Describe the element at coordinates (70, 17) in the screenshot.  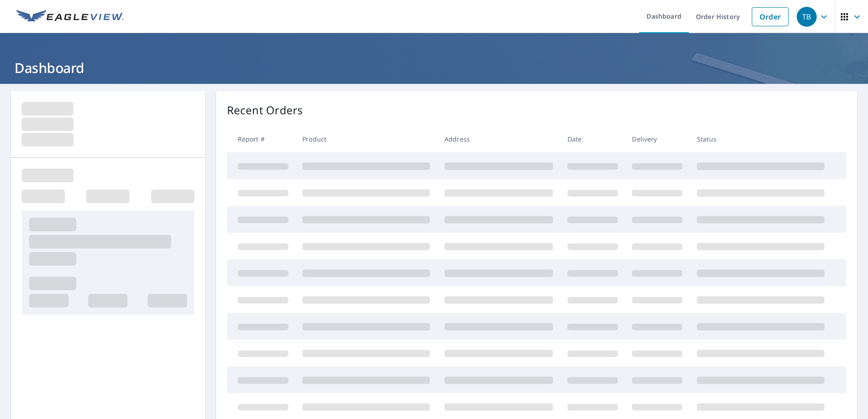
I see `img: EV Logo` at that location.